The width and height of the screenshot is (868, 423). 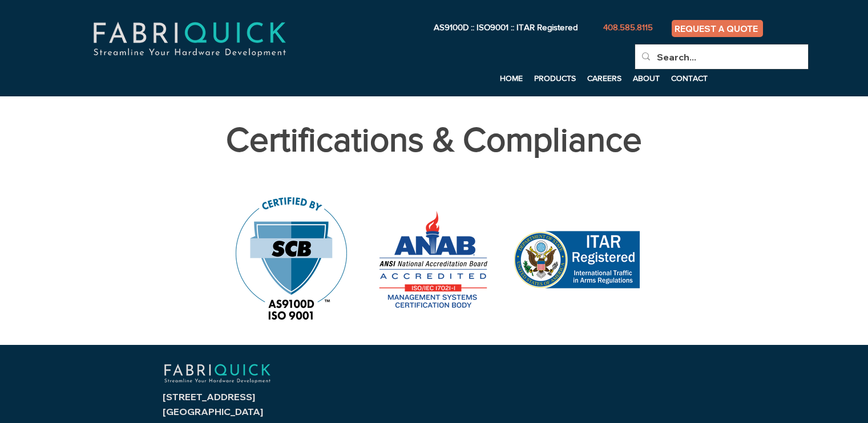 I want to click on img: fabriquick-logo-colors-adjusted.png, so click(x=189, y=39).